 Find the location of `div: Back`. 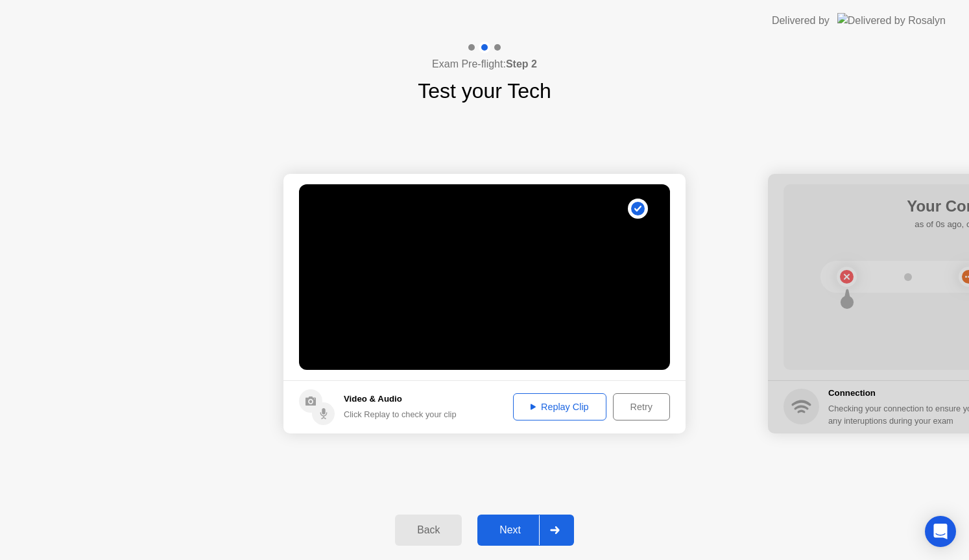

div: Back is located at coordinates (428, 529).